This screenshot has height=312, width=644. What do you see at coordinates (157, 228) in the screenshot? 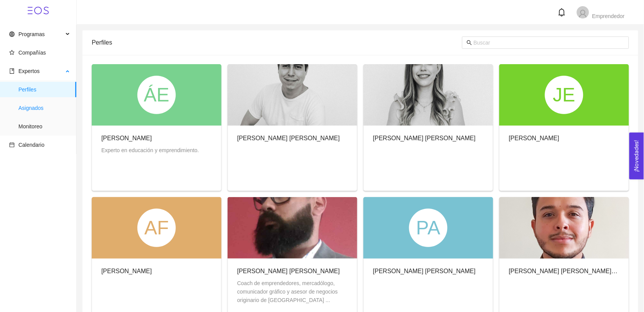
I see `div: AF` at bounding box center [157, 228].